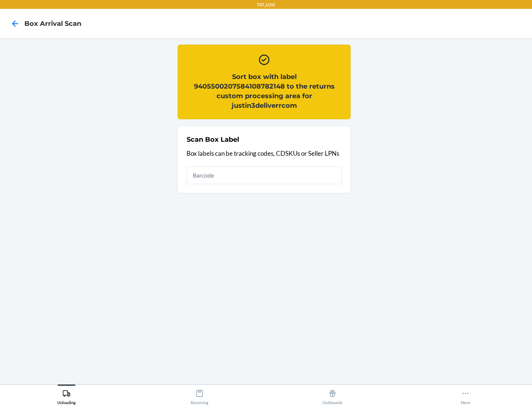  I want to click on div: Unloading, so click(67, 396).